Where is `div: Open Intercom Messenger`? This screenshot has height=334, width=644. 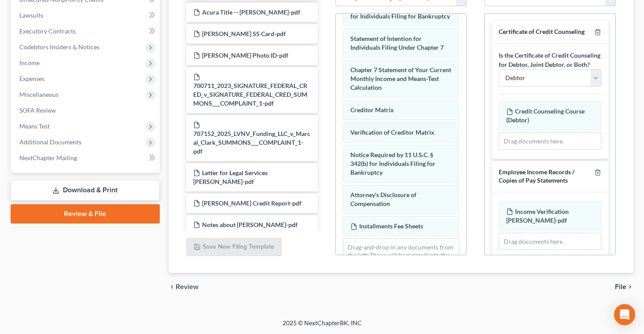 div: Open Intercom Messenger is located at coordinates (625, 315).